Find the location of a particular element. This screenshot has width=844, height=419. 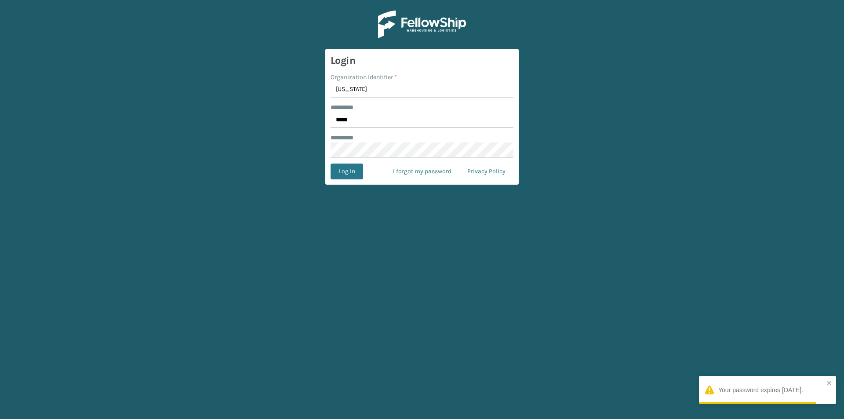

button: close is located at coordinates (830, 383).